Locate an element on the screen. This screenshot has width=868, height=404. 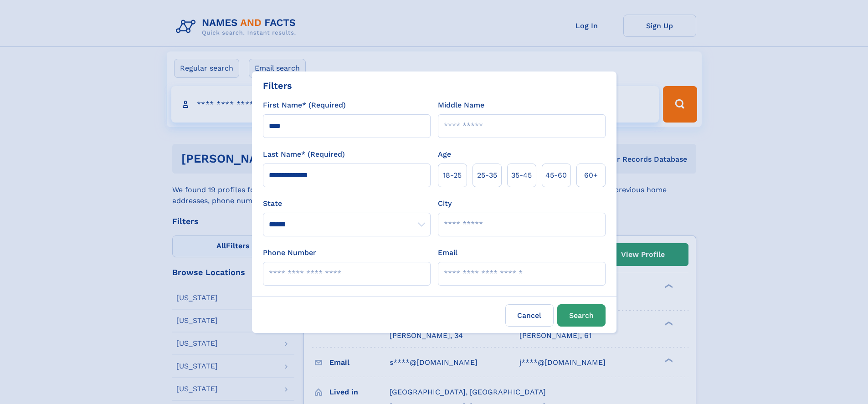
label: State is located at coordinates (347, 204).